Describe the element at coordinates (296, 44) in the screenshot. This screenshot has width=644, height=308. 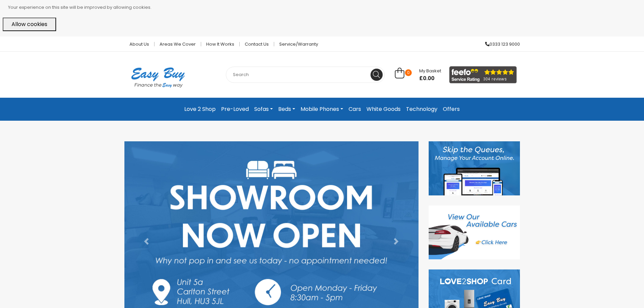
I see `a: Service/Warranty` at that location.